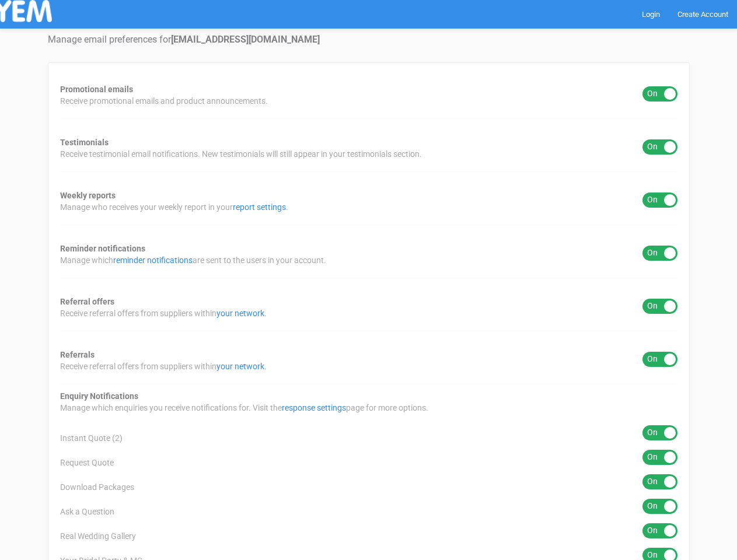 This screenshot has width=737, height=560. I want to click on span: Manage which are sent to the users in your account., so click(193, 260).